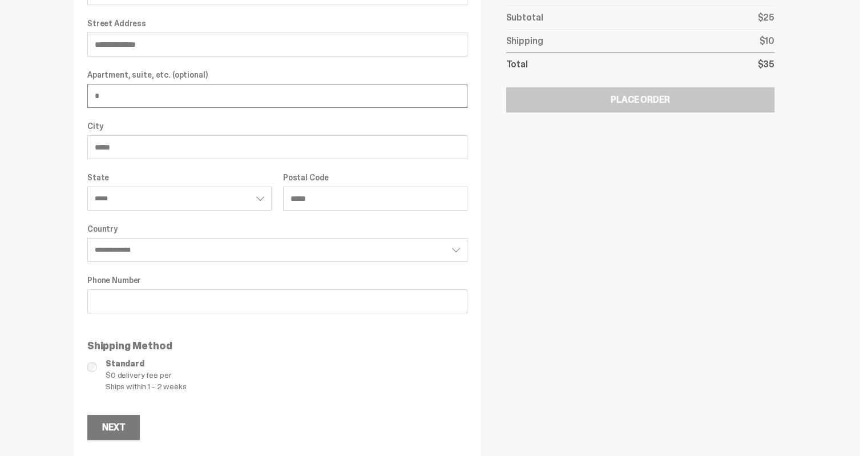 Image resolution: width=868 pixels, height=456 pixels. What do you see at coordinates (277, 126) in the screenshot?
I see `label: City` at bounding box center [277, 126].